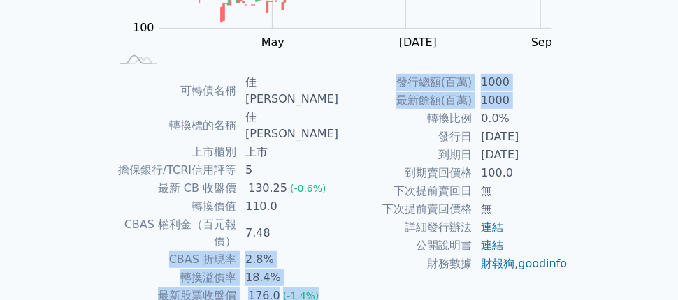  I want to click on tspan: Sep, so click(541, 42).